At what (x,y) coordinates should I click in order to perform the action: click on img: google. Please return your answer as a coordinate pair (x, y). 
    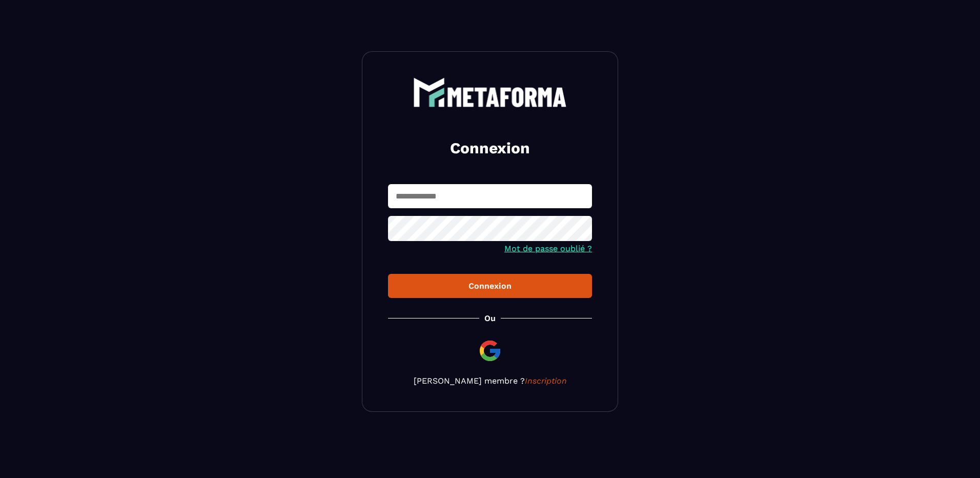
    Looking at the image, I should click on (490, 351).